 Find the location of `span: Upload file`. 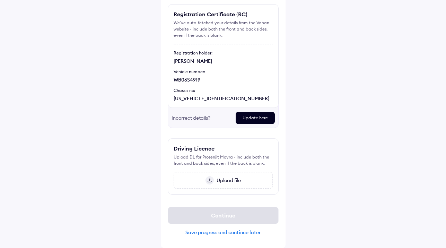

span: Upload file is located at coordinates (227, 180).